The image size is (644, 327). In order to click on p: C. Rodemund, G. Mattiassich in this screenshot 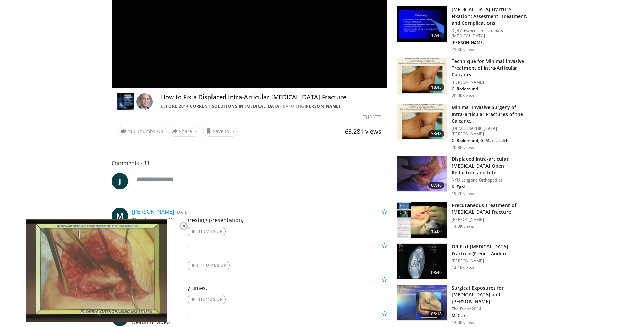, I will do `click(489, 141)`.